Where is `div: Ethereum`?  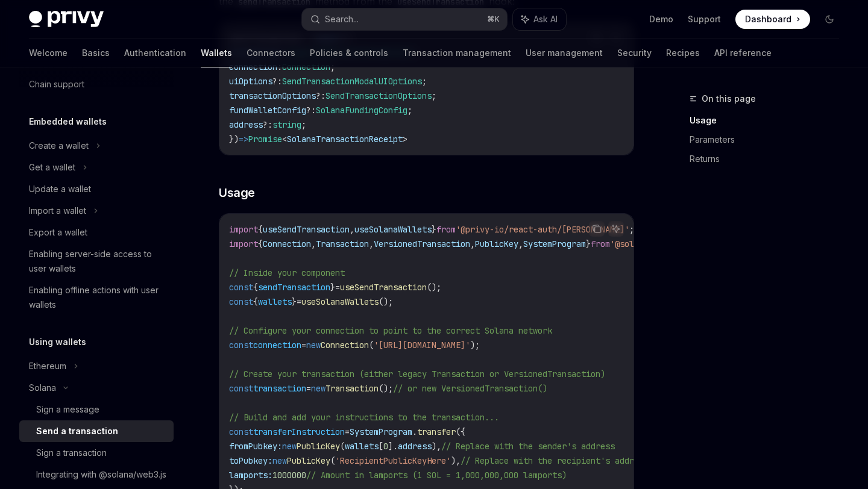
div: Ethereum is located at coordinates (48, 366).